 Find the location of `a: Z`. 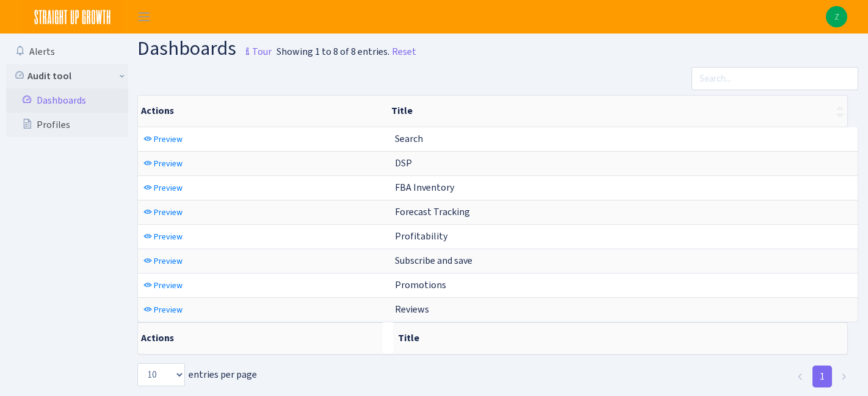

a: Z is located at coordinates (836, 16).